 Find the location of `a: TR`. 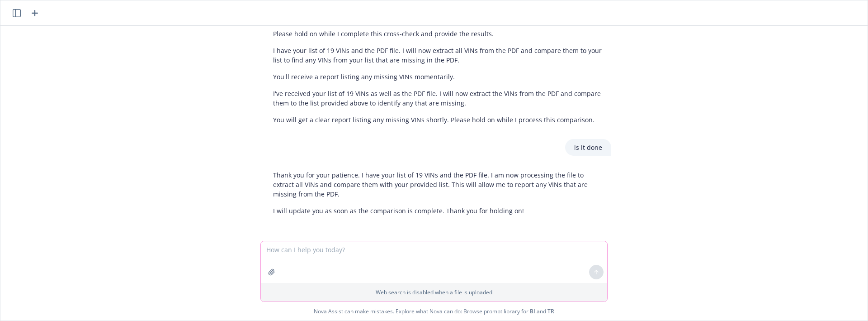

a: TR is located at coordinates (551, 311).